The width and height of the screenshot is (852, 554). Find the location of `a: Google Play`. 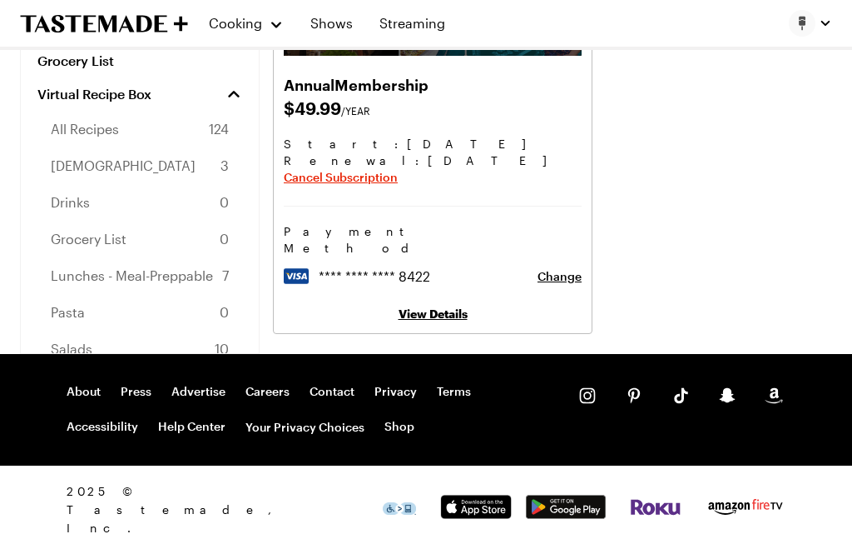

a: Google Play is located at coordinates (566, 513).